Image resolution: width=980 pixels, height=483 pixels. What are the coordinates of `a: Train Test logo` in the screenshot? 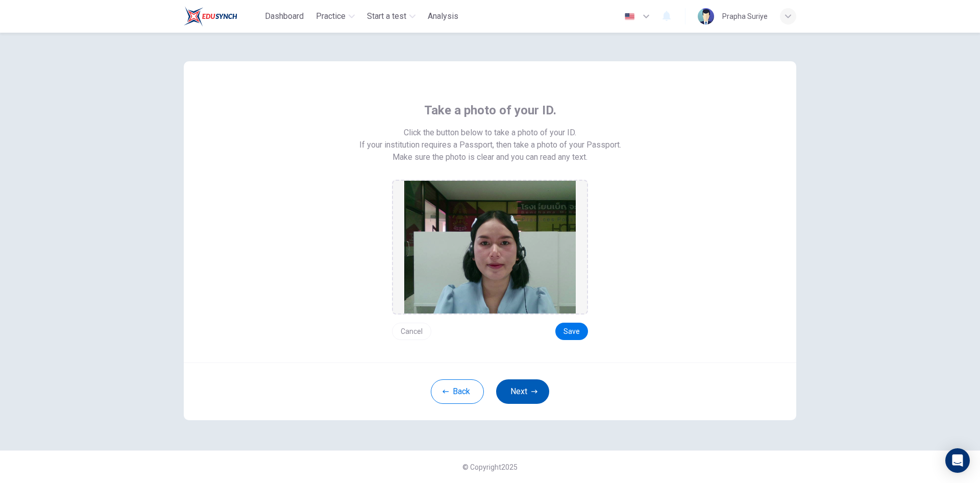 It's located at (222, 16).